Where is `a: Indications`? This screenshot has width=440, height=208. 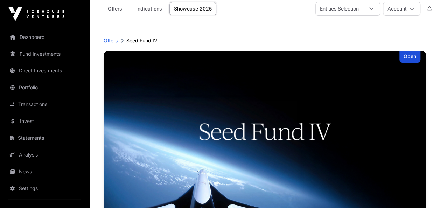 a: Indications is located at coordinates (149, 9).